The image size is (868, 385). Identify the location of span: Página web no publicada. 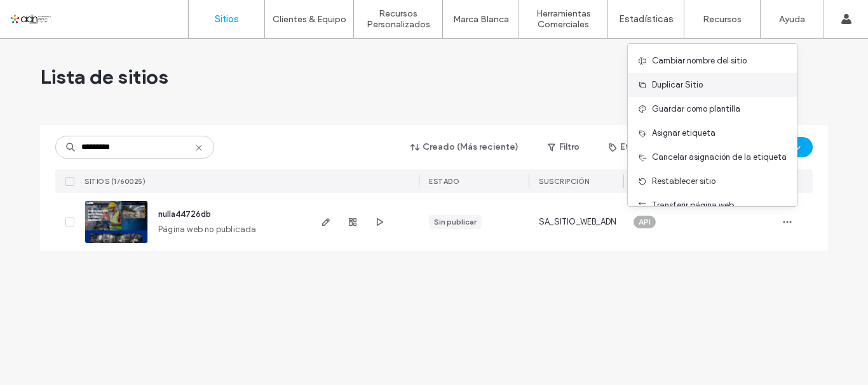
(207, 230).